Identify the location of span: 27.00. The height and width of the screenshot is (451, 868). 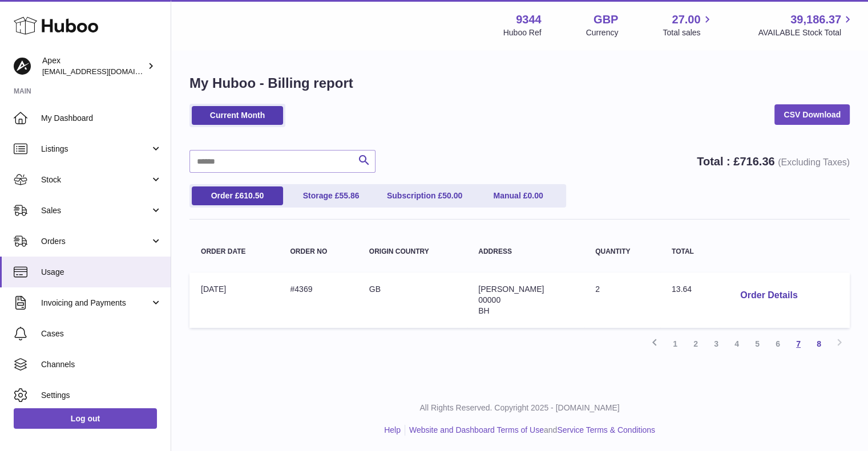
(686, 20).